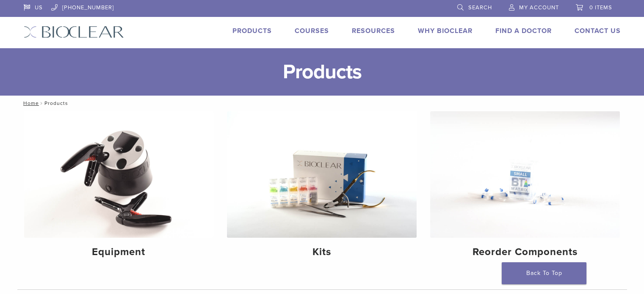  What do you see at coordinates (252, 31) in the screenshot?
I see `a: Products` at bounding box center [252, 31].